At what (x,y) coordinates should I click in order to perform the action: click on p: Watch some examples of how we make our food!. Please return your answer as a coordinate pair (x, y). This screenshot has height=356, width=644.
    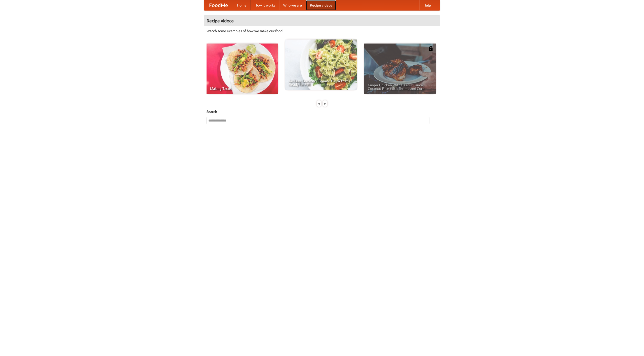
    Looking at the image, I should click on (322, 31).